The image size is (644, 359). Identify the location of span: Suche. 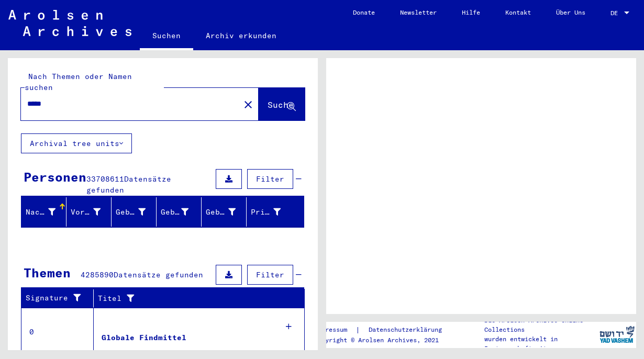
(280, 104).